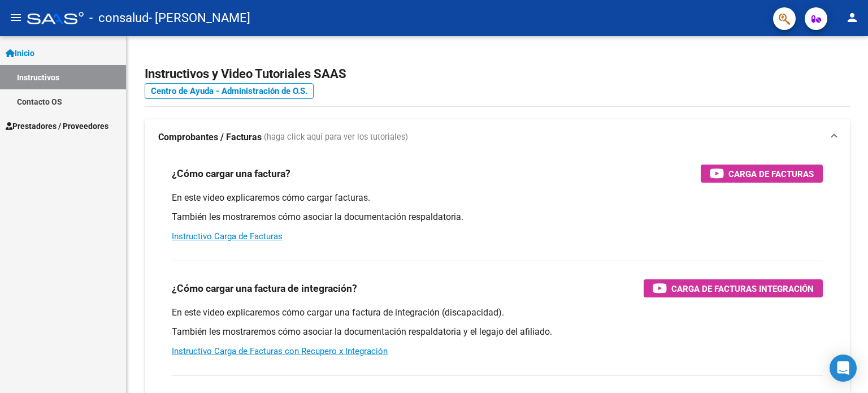 The height and width of the screenshot is (393, 868). What do you see at coordinates (231, 173) in the screenshot?
I see `h3: ¿Cómo cargar una factura?` at bounding box center [231, 173].